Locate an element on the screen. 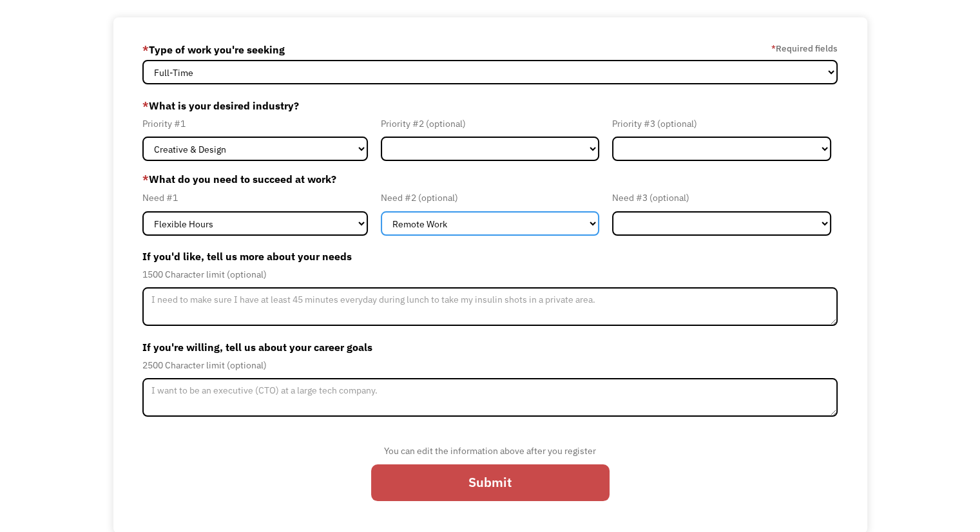  div: 1500 Character limit (optional) is located at coordinates (490, 275).